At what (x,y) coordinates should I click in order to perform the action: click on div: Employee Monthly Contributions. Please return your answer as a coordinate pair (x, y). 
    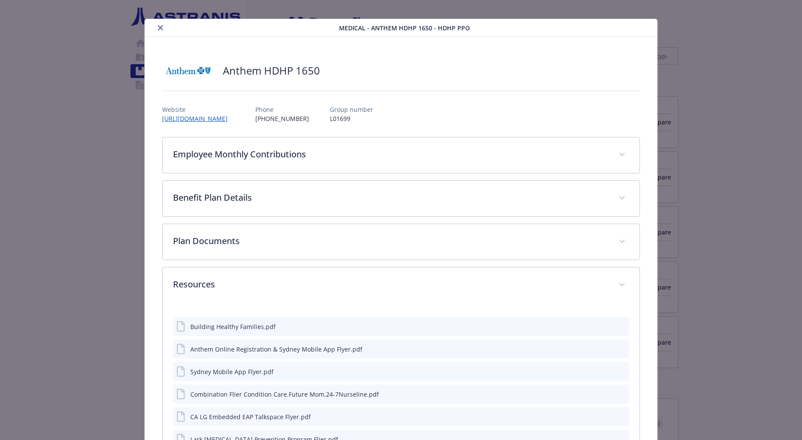
    Looking at the image, I should click on (401, 155).